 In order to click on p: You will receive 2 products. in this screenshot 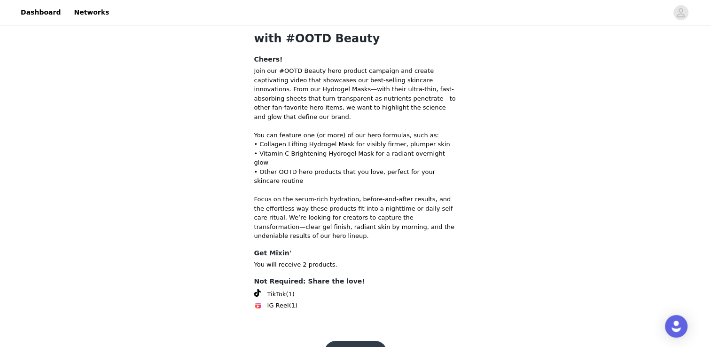, I will do `click(356, 265)`.